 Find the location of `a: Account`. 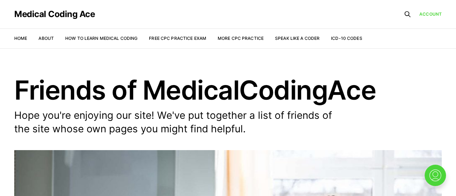

a: Account is located at coordinates (431, 14).